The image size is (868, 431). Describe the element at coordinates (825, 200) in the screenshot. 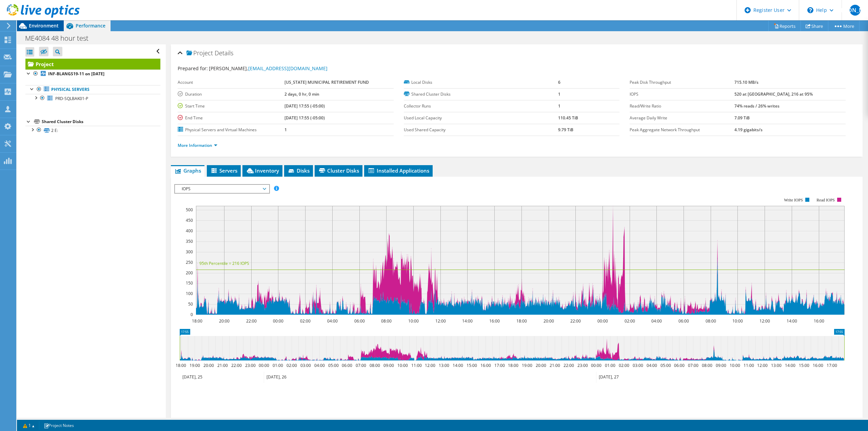

I see `text: Read IOPS` at that location.